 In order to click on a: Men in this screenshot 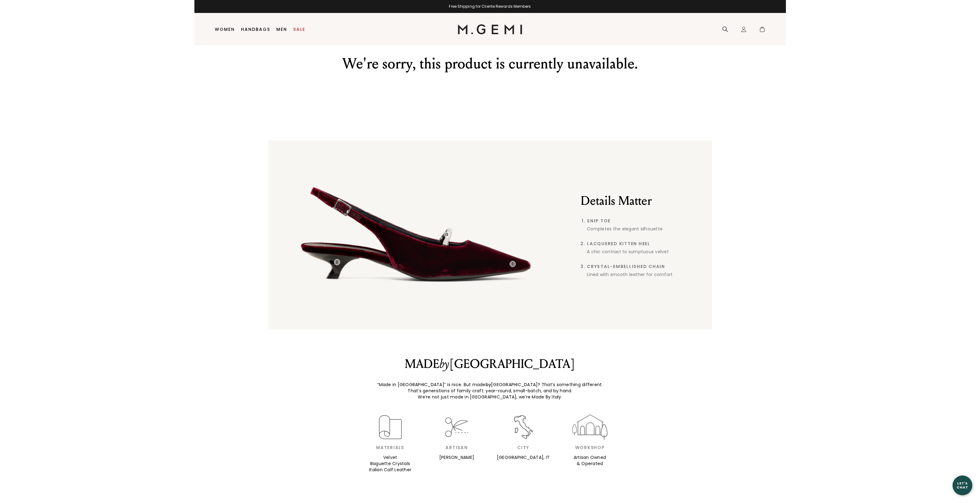, I will do `click(282, 29)`.